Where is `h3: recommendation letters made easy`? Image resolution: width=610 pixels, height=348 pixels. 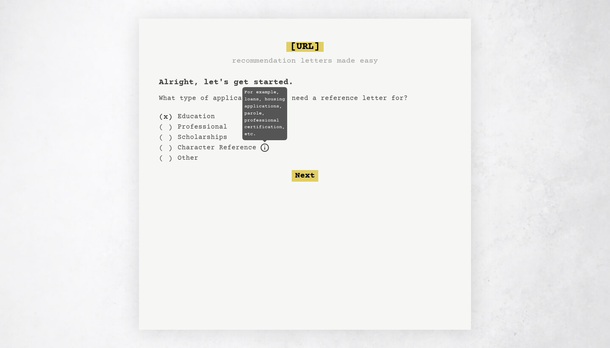 h3: recommendation letters made easy is located at coordinates (305, 61).